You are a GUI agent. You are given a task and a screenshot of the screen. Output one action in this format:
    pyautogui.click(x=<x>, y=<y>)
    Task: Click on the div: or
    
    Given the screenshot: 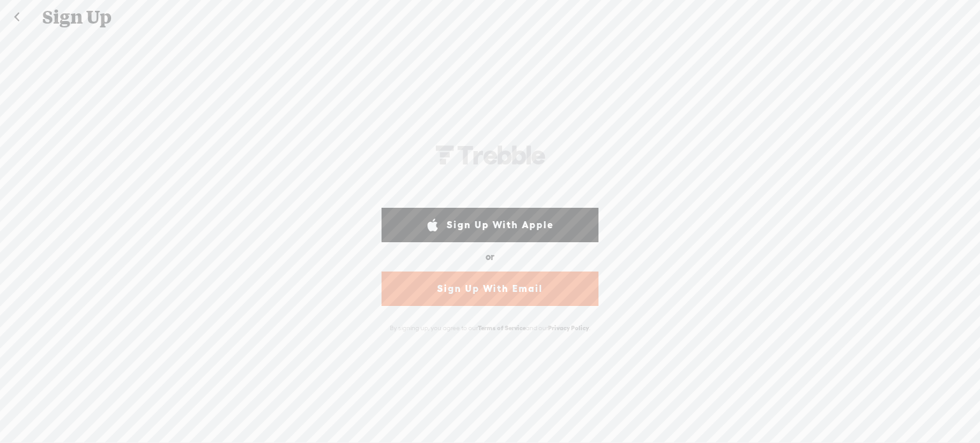 What is the action you would take?
    pyautogui.click(x=490, y=257)
    